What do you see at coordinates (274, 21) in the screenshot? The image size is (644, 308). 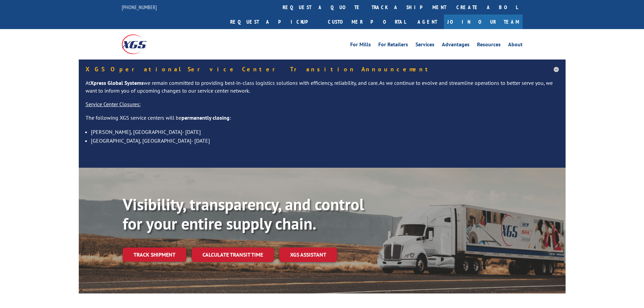 I see `a: Request a pickup` at bounding box center [274, 21].